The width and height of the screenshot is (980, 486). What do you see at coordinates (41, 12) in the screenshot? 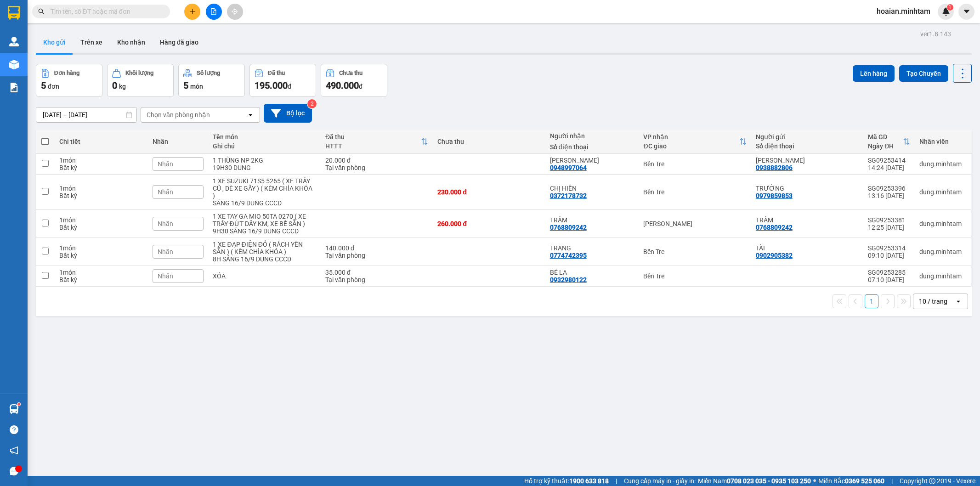
I see `span: search` at bounding box center [41, 12].